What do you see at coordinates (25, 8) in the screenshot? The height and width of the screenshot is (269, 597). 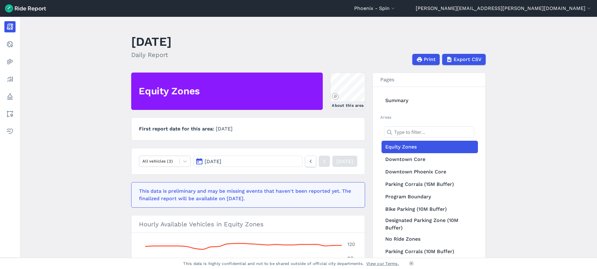 I see `img: Ride Report` at bounding box center [25, 8].